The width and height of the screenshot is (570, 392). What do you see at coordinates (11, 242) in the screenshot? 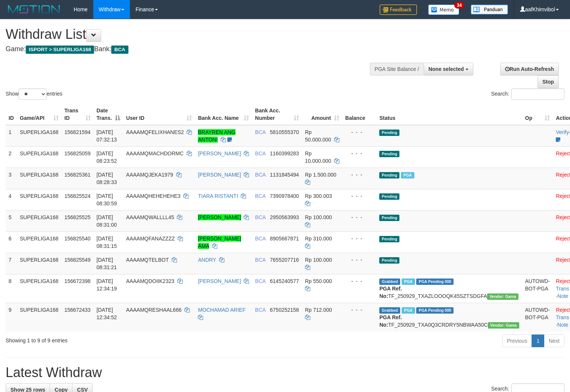
I see `td: 6` at bounding box center [11, 242].